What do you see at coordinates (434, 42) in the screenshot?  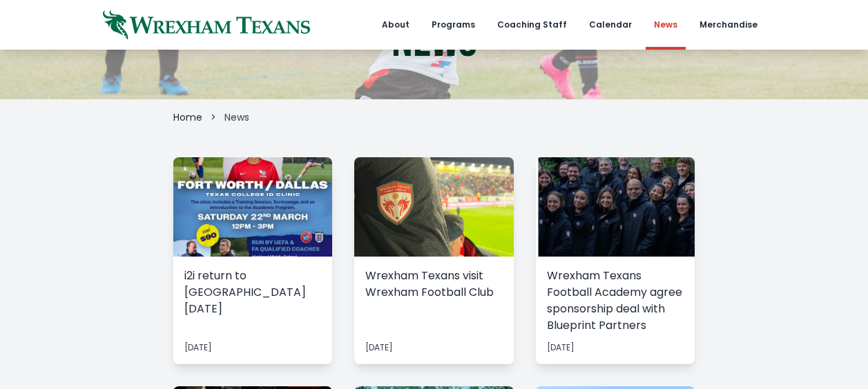 I see `h1: News` at bounding box center [434, 42].